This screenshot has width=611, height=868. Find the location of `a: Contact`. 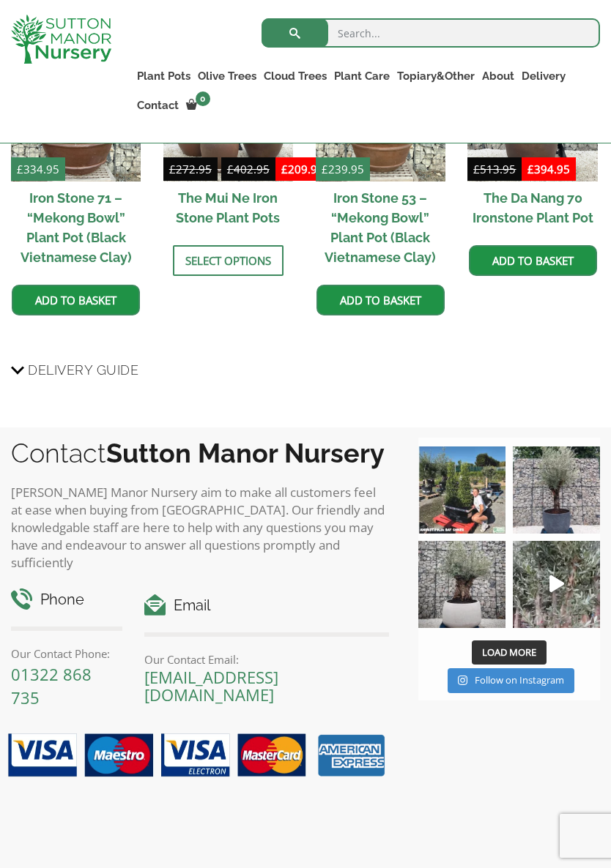

a: Contact is located at coordinates (157, 105).